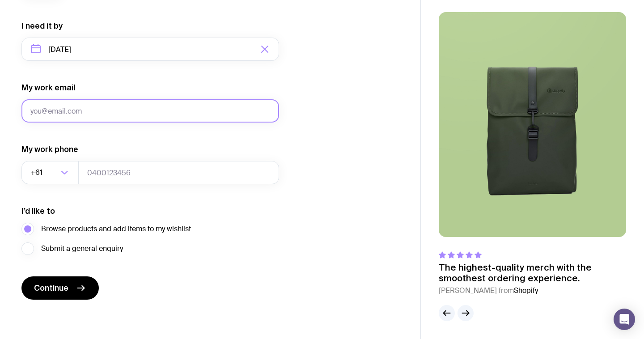 The height and width of the screenshot is (339, 644). Describe the element at coordinates (526, 290) in the screenshot. I see `span: Shopify` at that location.